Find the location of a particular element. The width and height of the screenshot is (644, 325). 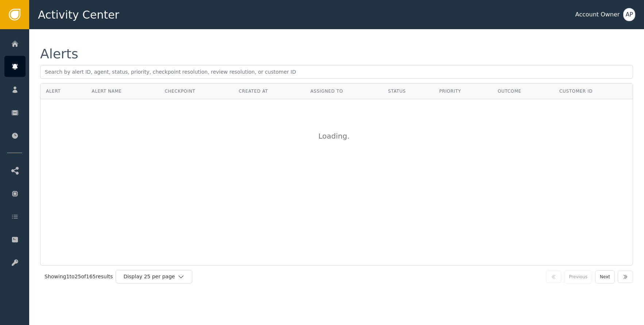

div: Created At is located at coordinates (269, 91).